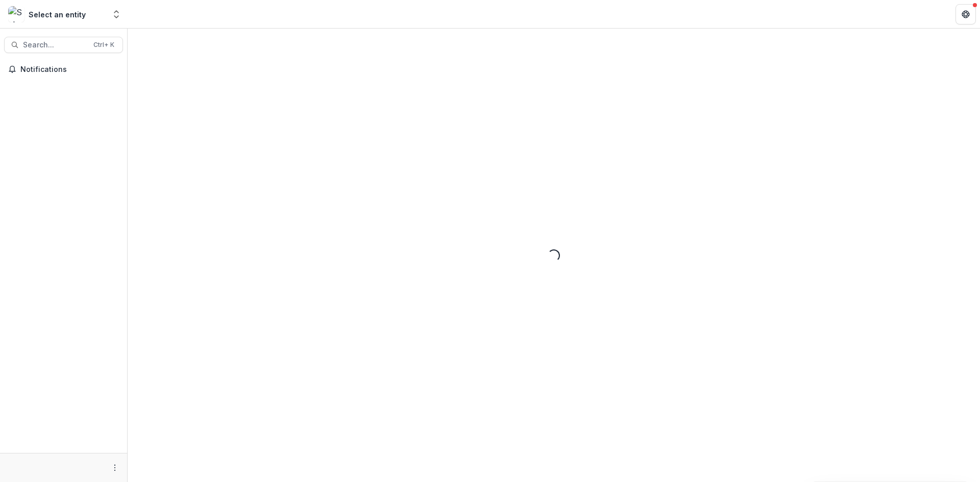 The image size is (980, 482). I want to click on button: Search..., so click(63, 45).